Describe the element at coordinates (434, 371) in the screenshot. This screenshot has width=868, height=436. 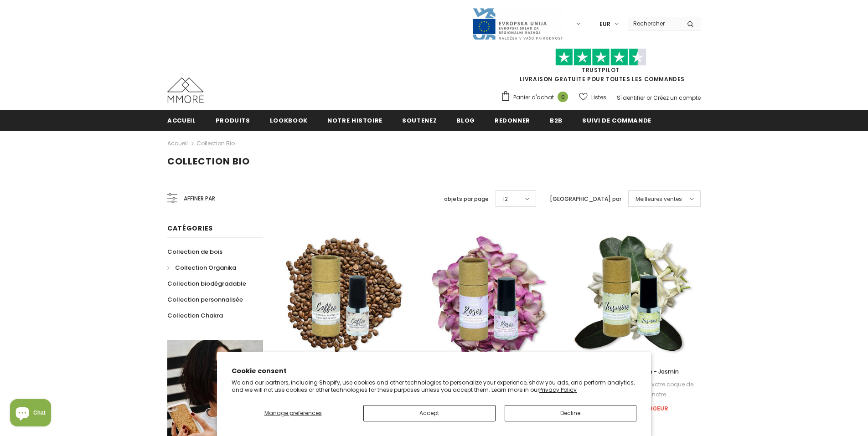
I see `h2: Cookie consent` at that location.